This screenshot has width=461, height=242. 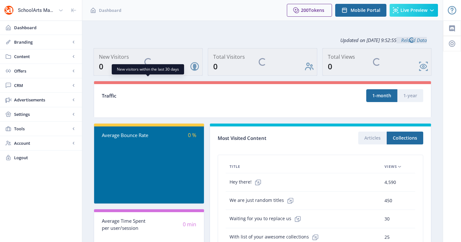 I want to click on span: Title, so click(x=235, y=166).